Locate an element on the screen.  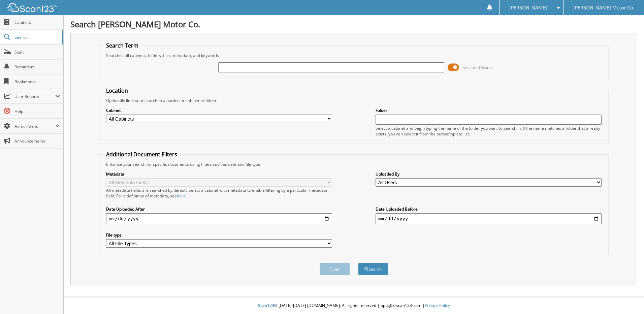
span: Scan123 is located at coordinates (266, 305).